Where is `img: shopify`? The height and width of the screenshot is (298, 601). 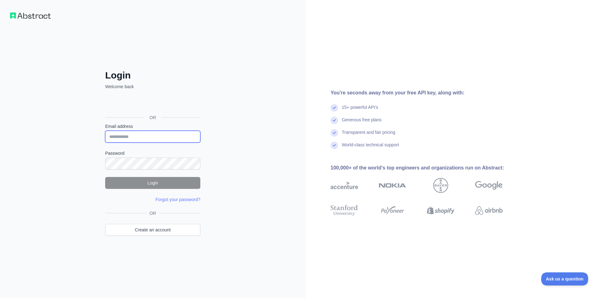
img: shopify is located at coordinates (441, 211).